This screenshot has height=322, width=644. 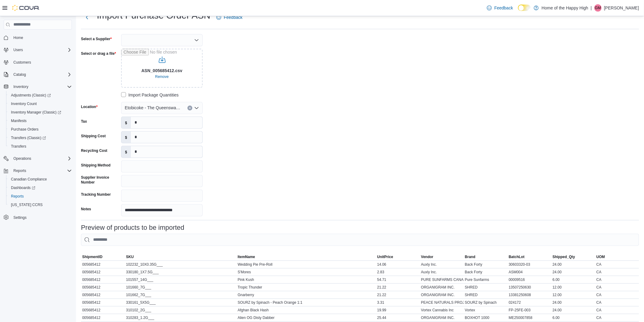 What do you see at coordinates (42, 50) in the screenshot?
I see `span: Users` at bounding box center [42, 50].